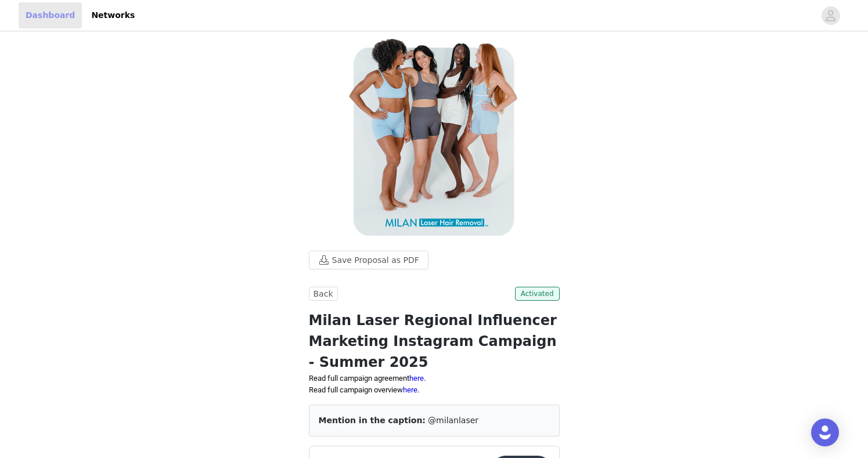 Image resolution: width=868 pixels, height=458 pixels. I want to click on button: Save Proposal as PDF, so click(369, 260).